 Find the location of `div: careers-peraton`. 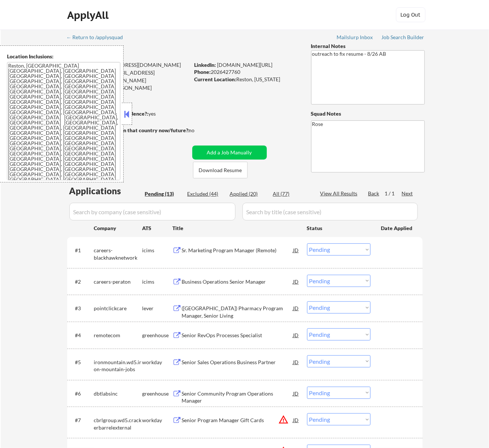

div: careers-peraton is located at coordinates (118, 282).